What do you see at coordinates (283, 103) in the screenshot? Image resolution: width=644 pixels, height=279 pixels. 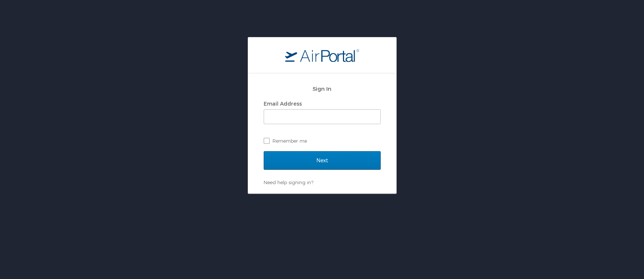 I see `label: Email Address` at bounding box center [283, 103].